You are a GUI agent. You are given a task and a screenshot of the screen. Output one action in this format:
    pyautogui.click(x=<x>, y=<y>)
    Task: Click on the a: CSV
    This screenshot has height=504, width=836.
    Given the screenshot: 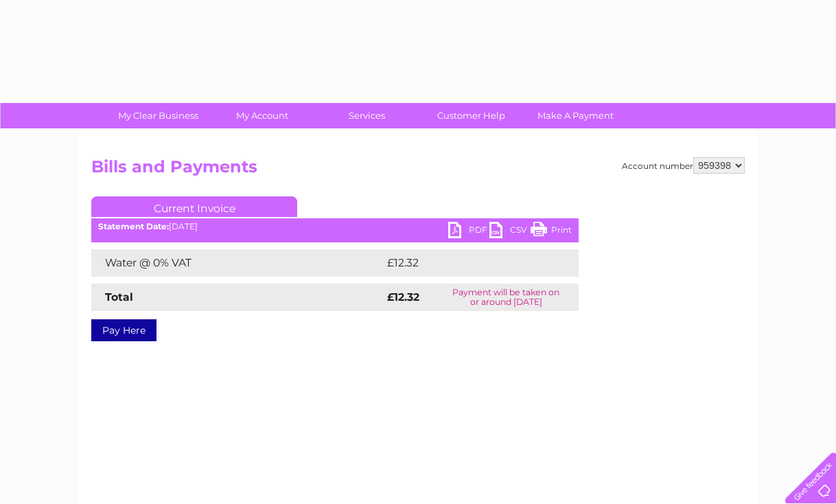 What is the action you would take?
    pyautogui.click(x=510, y=232)
    